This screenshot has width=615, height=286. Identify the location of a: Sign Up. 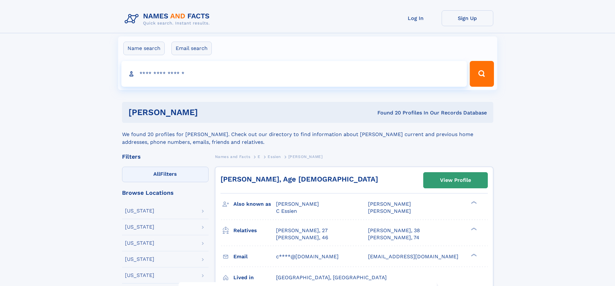
(467, 18).